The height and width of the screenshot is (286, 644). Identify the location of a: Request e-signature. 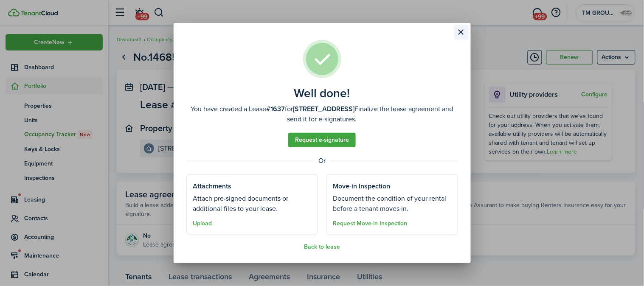
(322, 140).